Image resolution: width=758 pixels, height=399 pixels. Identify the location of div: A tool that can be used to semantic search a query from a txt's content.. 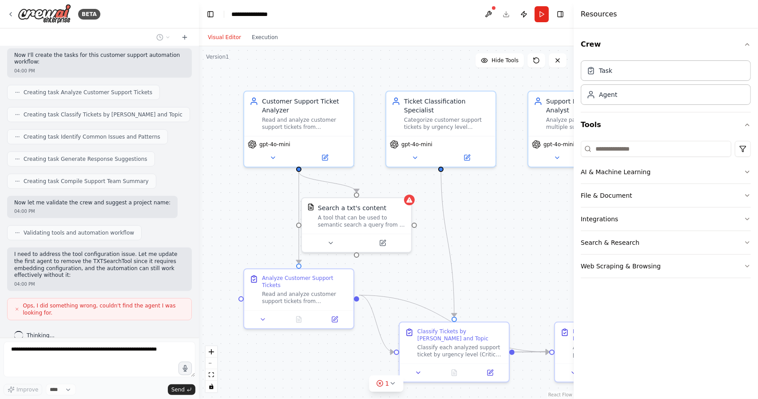
(362, 221).